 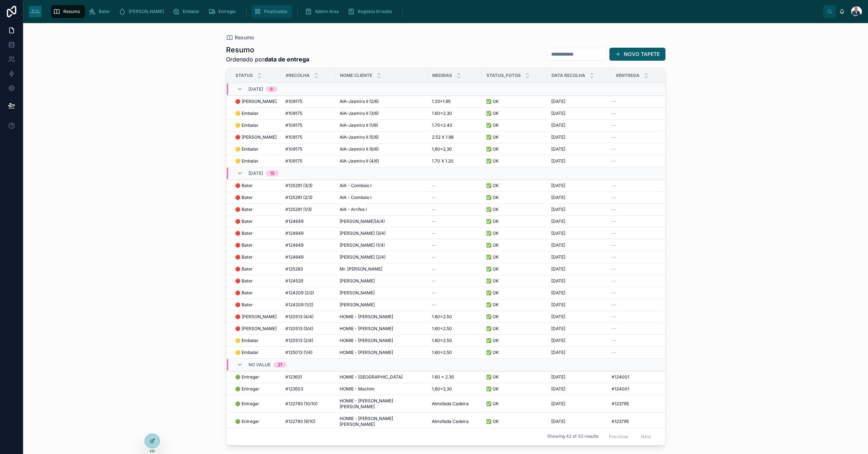 I want to click on a: AIA-Jasmiro II (3/6), so click(x=381, y=113).